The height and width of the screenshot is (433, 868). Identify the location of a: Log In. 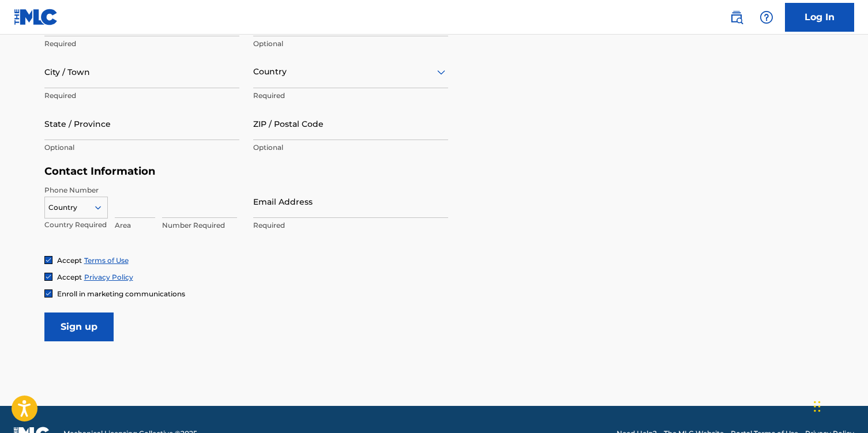
(820, 17).